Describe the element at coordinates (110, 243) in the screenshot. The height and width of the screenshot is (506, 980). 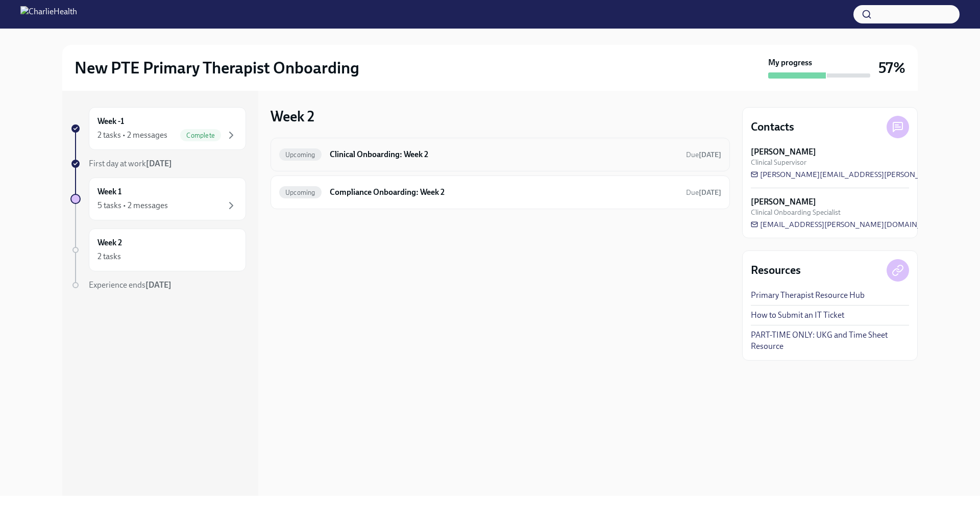
I see `h6: Week 2` at that location.